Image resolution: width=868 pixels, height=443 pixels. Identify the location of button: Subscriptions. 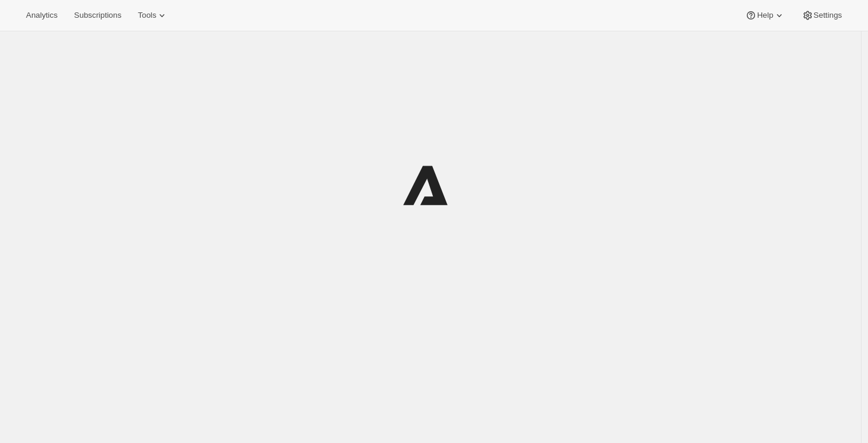
(97, 16).